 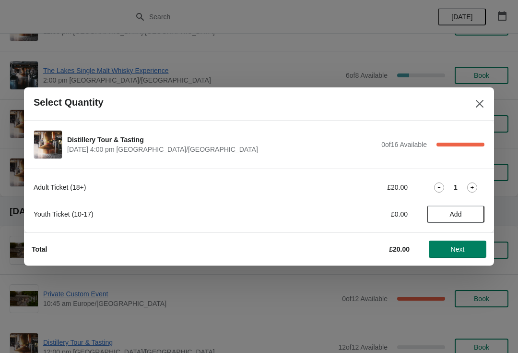 I want to click on strong: 1, so click(x=456, y=187).